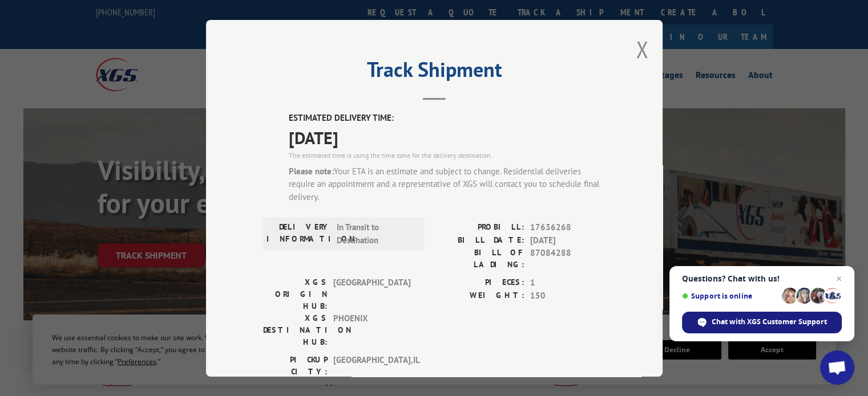 The image size is (868, 396). What do you see at coordinates (839, 278) in the screenshot?
I see `span: Close chat` at bounding box center [839, 278].